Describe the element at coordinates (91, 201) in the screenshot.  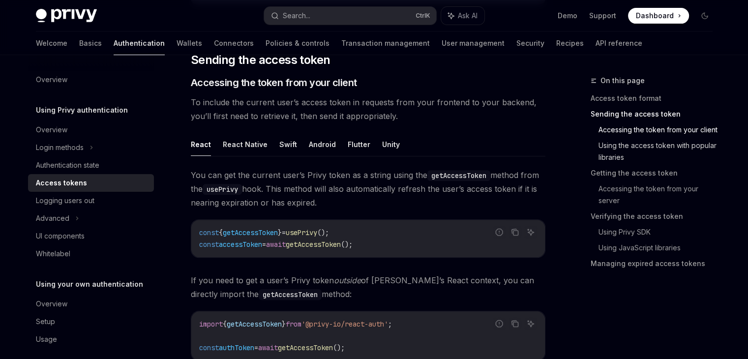
I see `a: Logging users out` at that location.